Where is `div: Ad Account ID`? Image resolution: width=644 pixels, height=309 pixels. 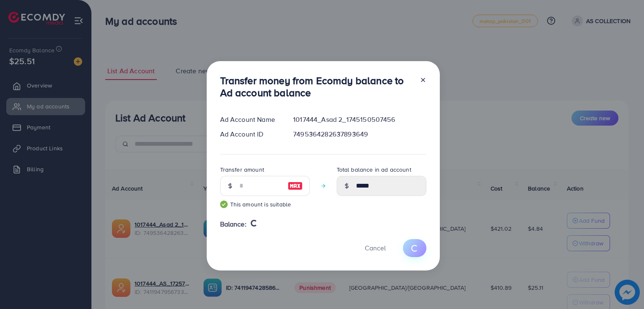
div: Ad Account ID is located at coordinates (250, 134).